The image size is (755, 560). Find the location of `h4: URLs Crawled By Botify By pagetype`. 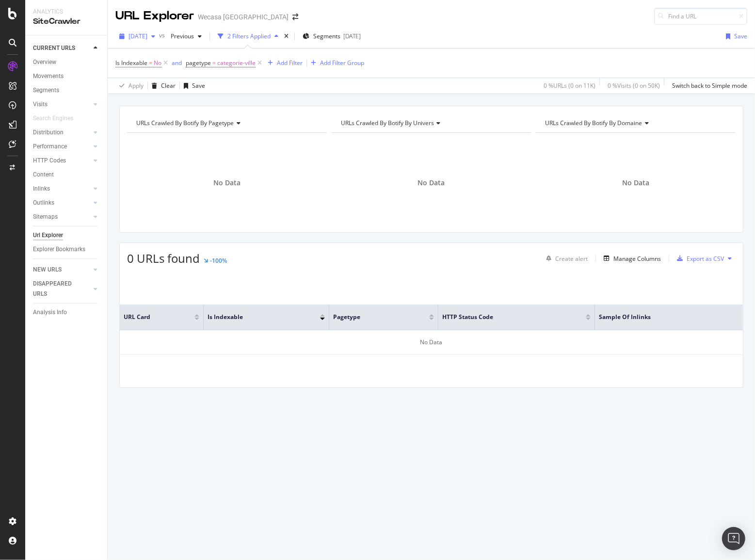

h4: URLs Crawled By Botify By pagetype is located at coordinates (226, 123).